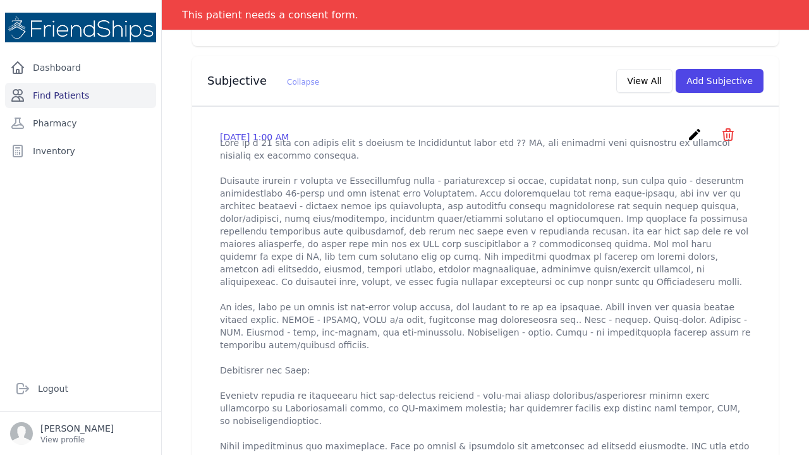 The width and height of the screenshot is (809, 455). What do you see at coordinates (80, 123) in the screenshot?
I see `a: Pharmacy` at bounding box center [80, 123].